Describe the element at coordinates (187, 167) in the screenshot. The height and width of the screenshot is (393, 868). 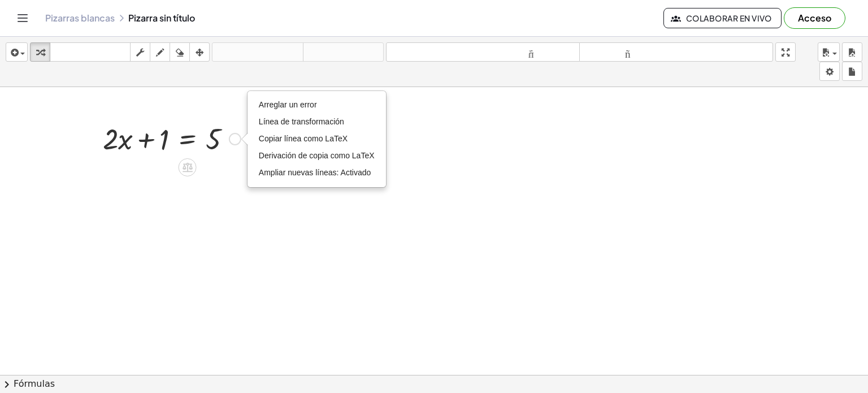
I see `div: Apply the same math to both sides of the equation` at that location.